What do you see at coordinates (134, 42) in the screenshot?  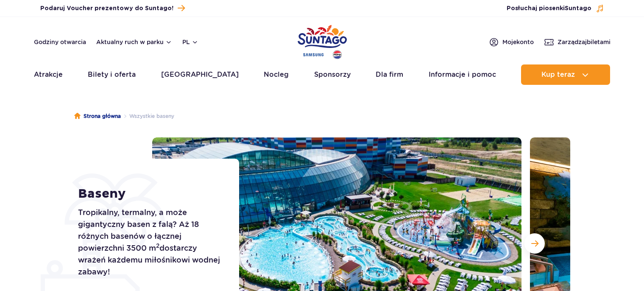 I see `button: Aktualny ruch w parku` at bounding box center [134, 42].